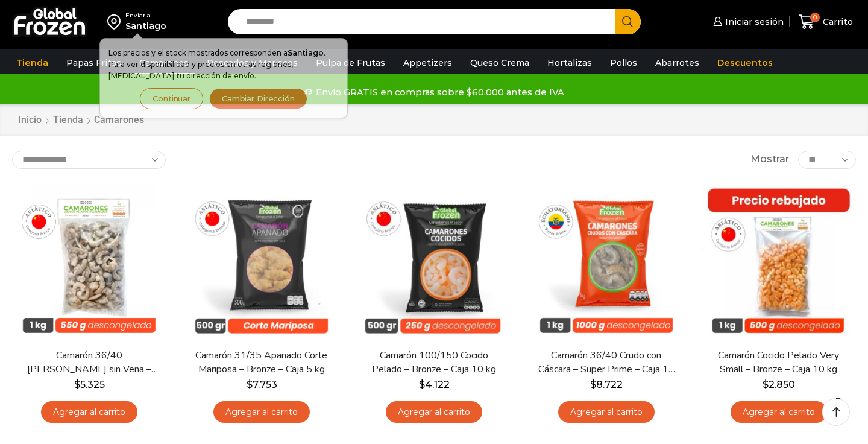 The width and height of the screenshot is (868, 444). What do you see at coordinates (779, 412) in the screenshot?
I see `a: Agregar al carrito: “Camarón Cocido Pelado Very Small - Bronze - Caja 10 kg”` at bounding box center [779, 412].